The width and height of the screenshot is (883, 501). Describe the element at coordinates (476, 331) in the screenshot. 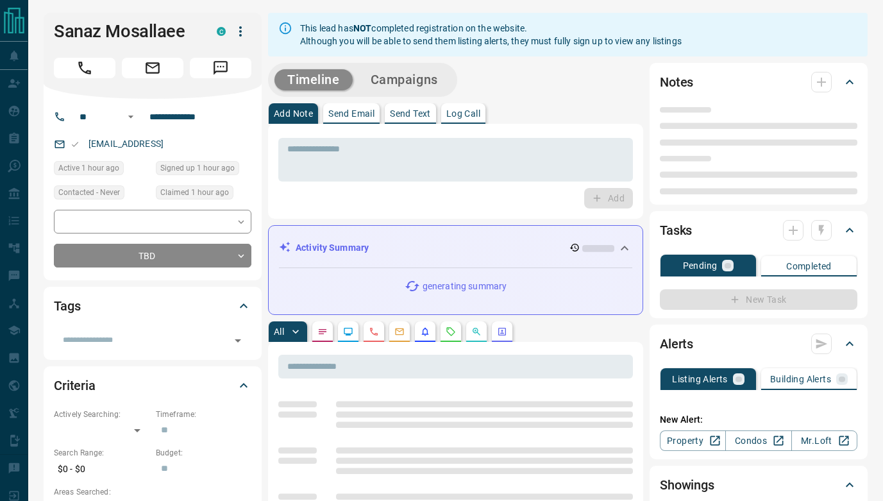

I see `svg: Opportunities` at that location.